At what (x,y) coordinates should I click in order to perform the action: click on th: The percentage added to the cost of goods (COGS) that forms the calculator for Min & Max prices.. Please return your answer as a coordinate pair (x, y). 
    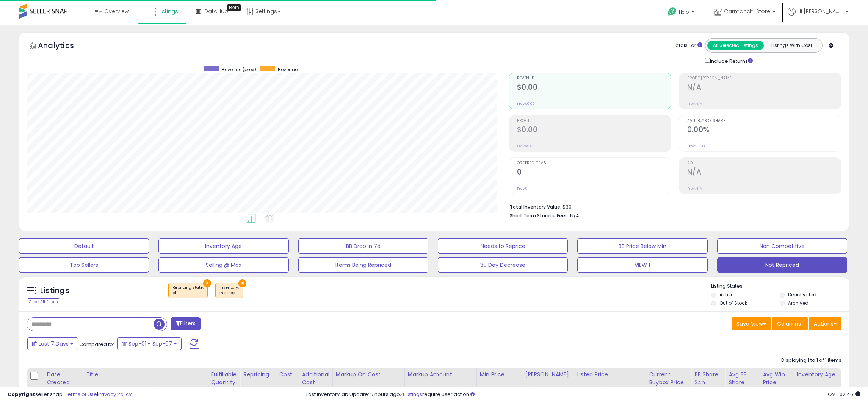
    Looking at the image, I should click on (368, 383).